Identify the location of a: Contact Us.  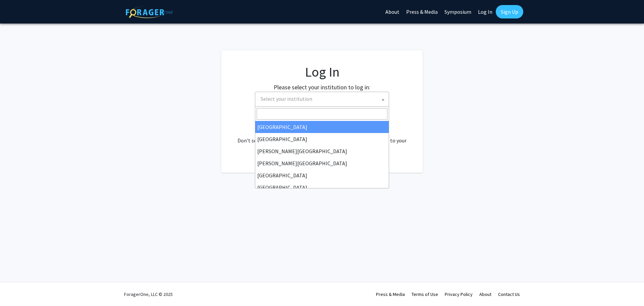
(509, 294).